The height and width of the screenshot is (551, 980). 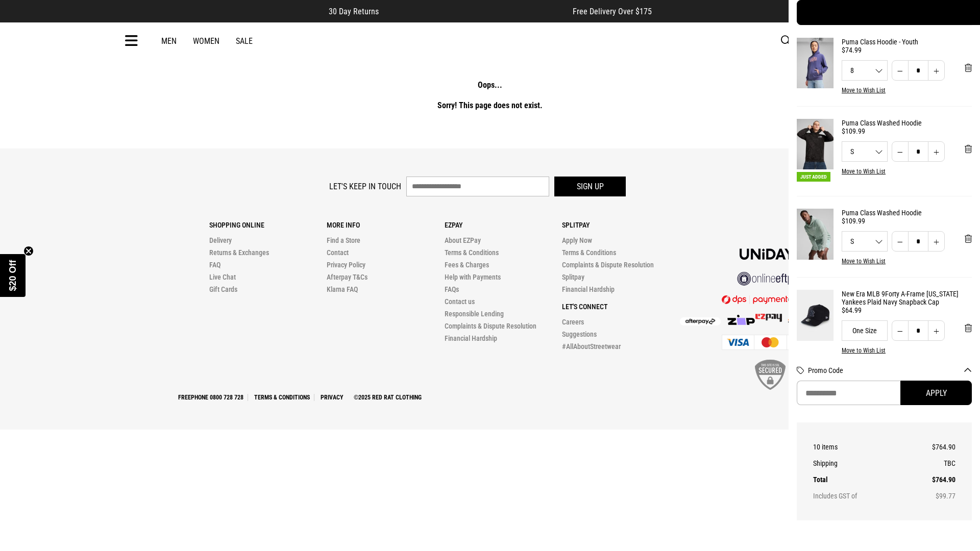 What do you see at coordinates (815, 63) in the screenshot?
I see `img: Puma Class Hoodie - Youth` at bounding box center [815, 63].